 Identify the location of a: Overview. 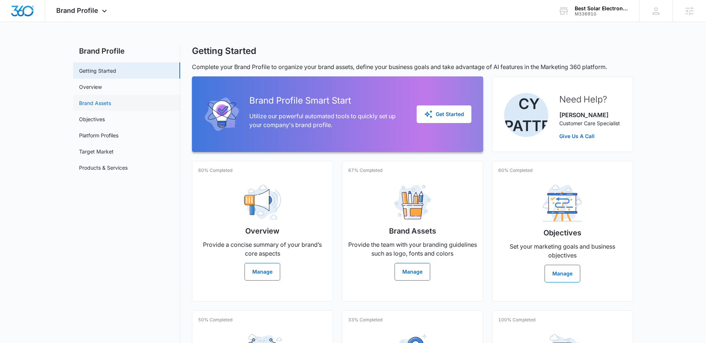
(90, 87).